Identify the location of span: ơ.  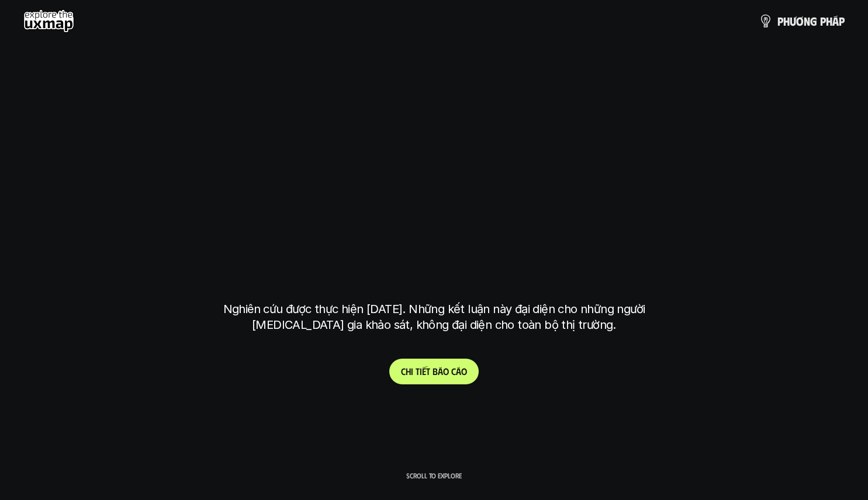
(800, 21).